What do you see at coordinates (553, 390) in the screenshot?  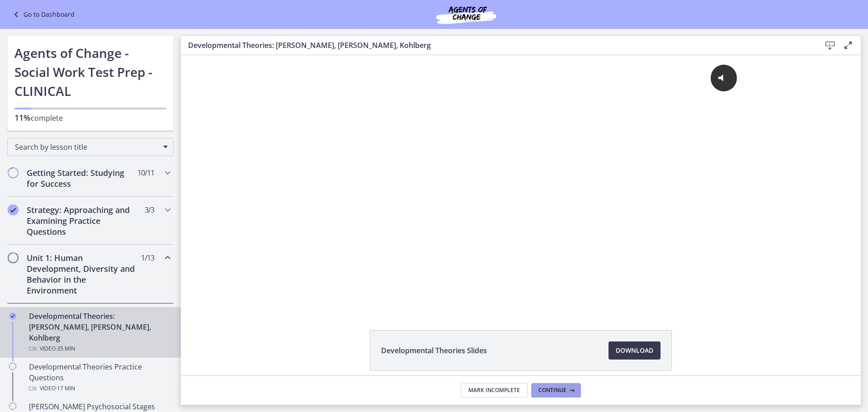 I see `span: Continue` at bounding box center [553, 390].